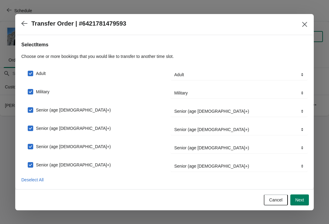  Describe the element at coordinates (305, 24) in the screenshot. I see `button: Close` at that location.